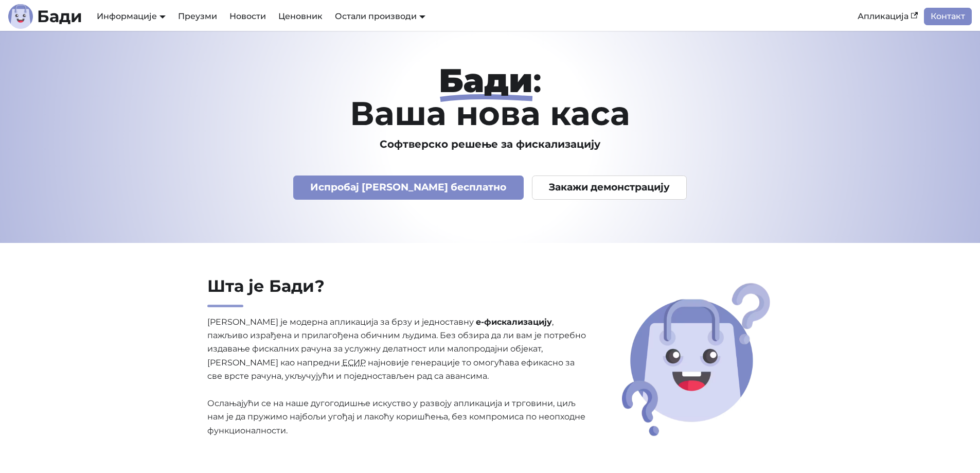 This screenshot has height=473, width=980. I want to click on img: Лого, so click(20, 16).